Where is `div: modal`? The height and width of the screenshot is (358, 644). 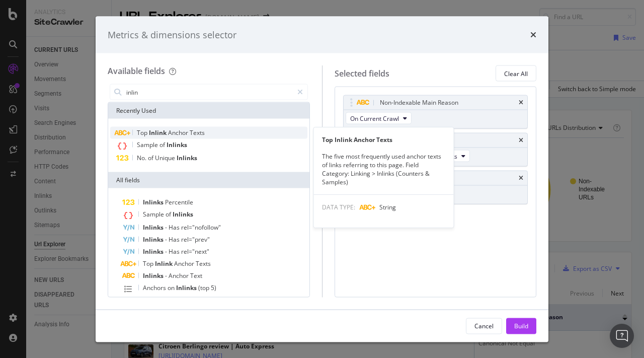 div: modal is located at coordinates (322, 179).